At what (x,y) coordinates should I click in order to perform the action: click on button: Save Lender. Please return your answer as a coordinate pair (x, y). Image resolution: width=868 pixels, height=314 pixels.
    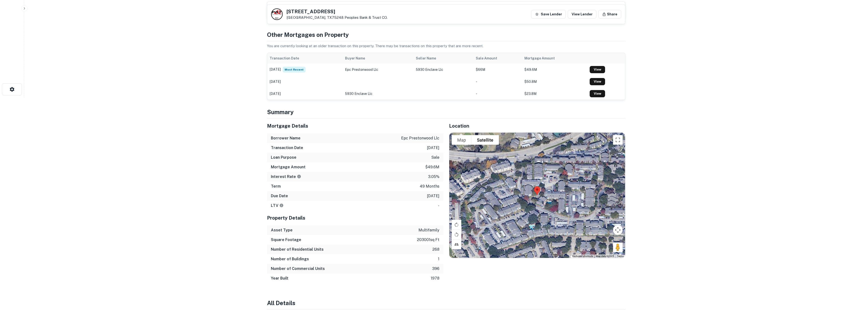
    Looking at the image, I should click on (548, 14).